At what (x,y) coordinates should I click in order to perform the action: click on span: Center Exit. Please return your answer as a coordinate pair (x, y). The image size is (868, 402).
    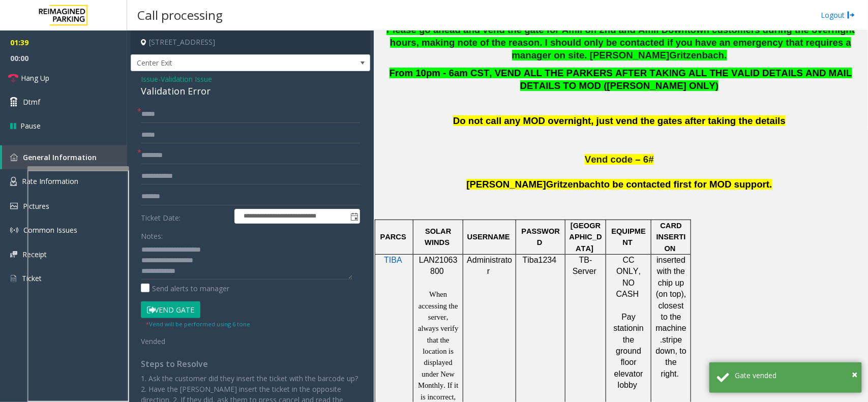
    Looking at the image, I should click on (226, 63).